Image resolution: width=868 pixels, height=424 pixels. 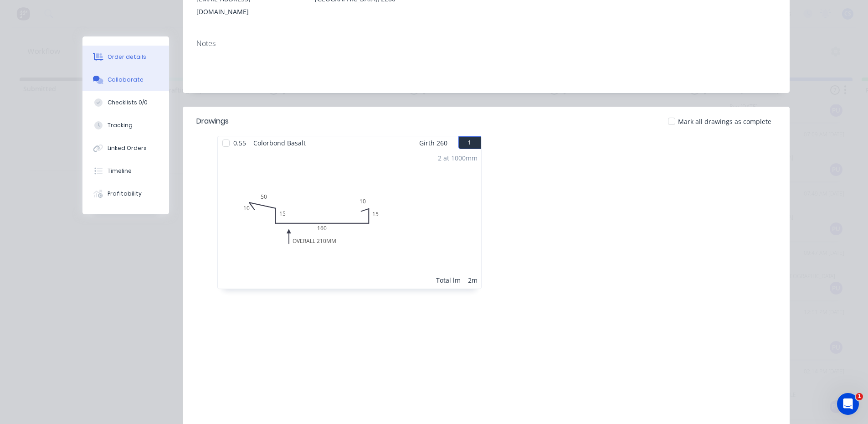 What do you see at coordinates (470, 143) in the screenshot?
I see `button: 1` at bounding box center [470, 143].